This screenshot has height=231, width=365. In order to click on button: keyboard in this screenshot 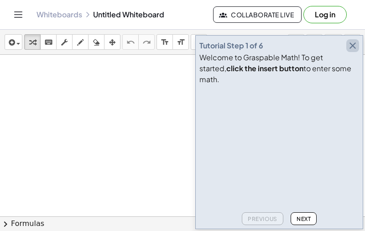, I will do `click(48, 42)`.